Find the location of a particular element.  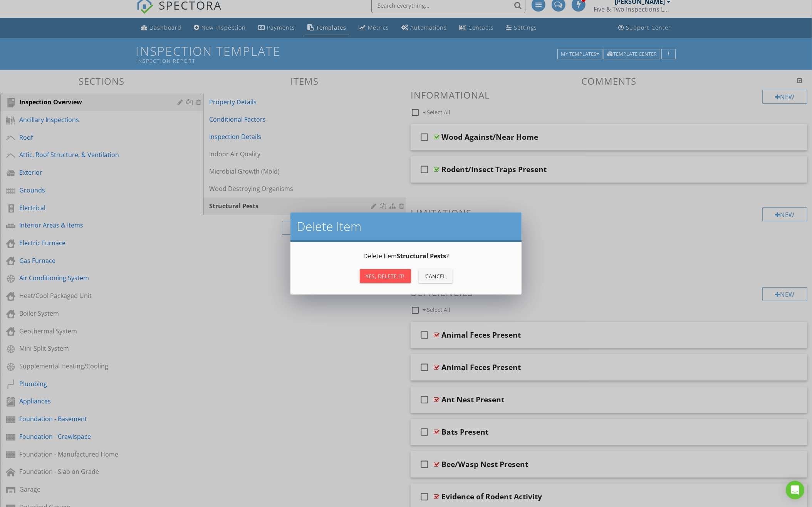

div: Cancel is located at coordinates (436, 276).